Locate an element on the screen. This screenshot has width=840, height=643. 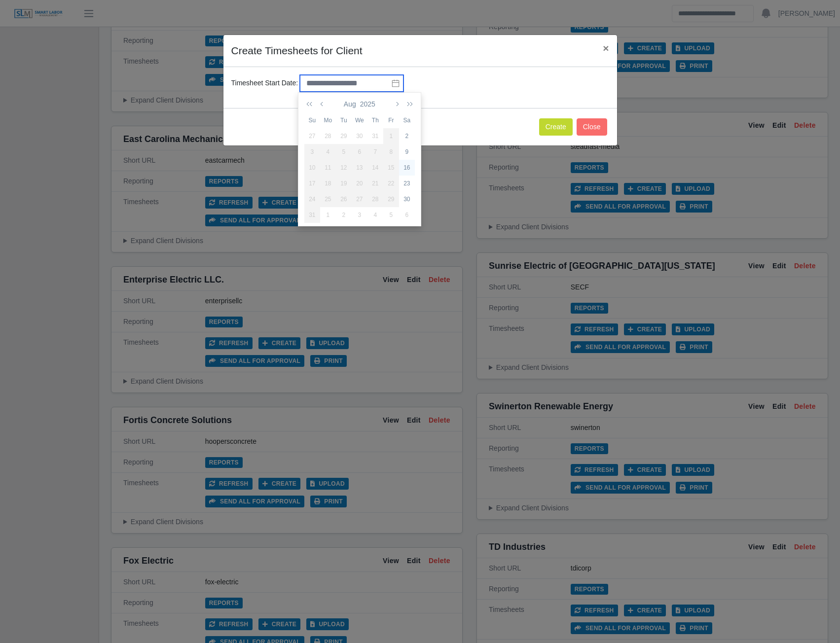
td: 2025-08-24 is located at coordinates (312, 199).